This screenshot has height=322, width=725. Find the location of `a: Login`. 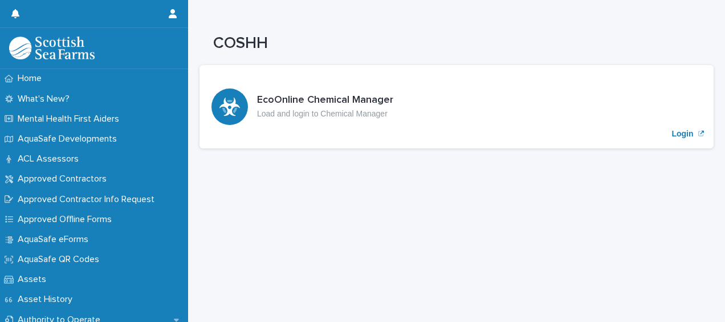

a: Login is located at coordinates (457, 107).